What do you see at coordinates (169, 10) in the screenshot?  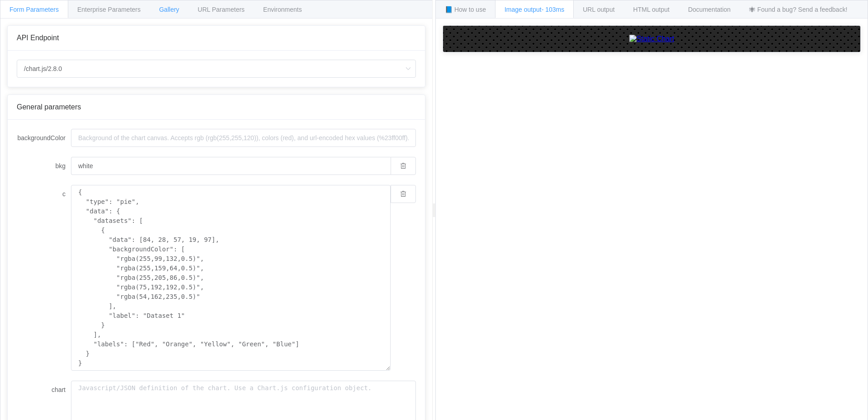 I see `span: Gallery` at bounding box center [169, 10].